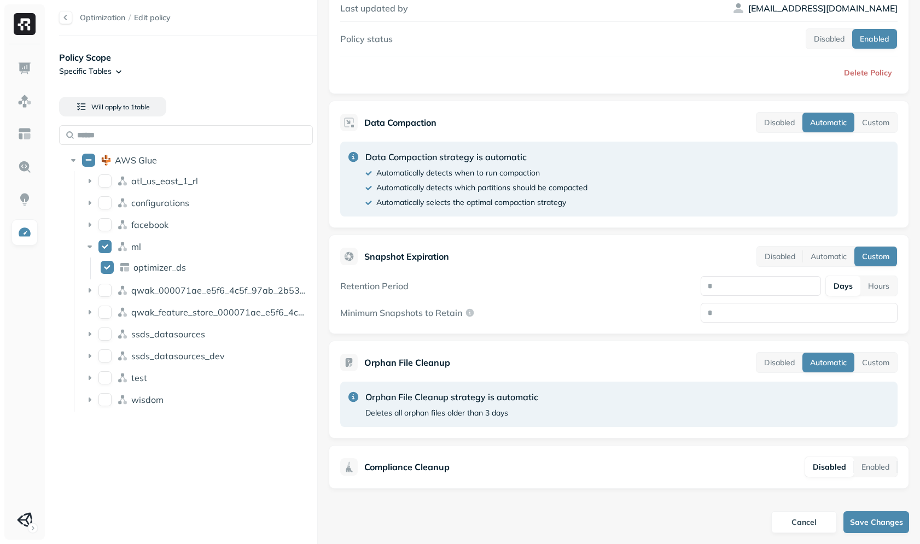  What do you see at coordinates (270, 290) in the screenshot?
I see `span: qwak_000071ae_e5f6_4c5f_97ab_2b533d00d294_analytics_data` at bounding box center [270, 290].